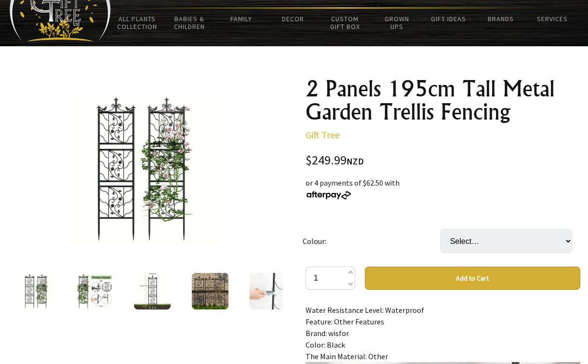 This screenshot has height=364, width=588. I want to click on div: $249.99, so click(443, 160).